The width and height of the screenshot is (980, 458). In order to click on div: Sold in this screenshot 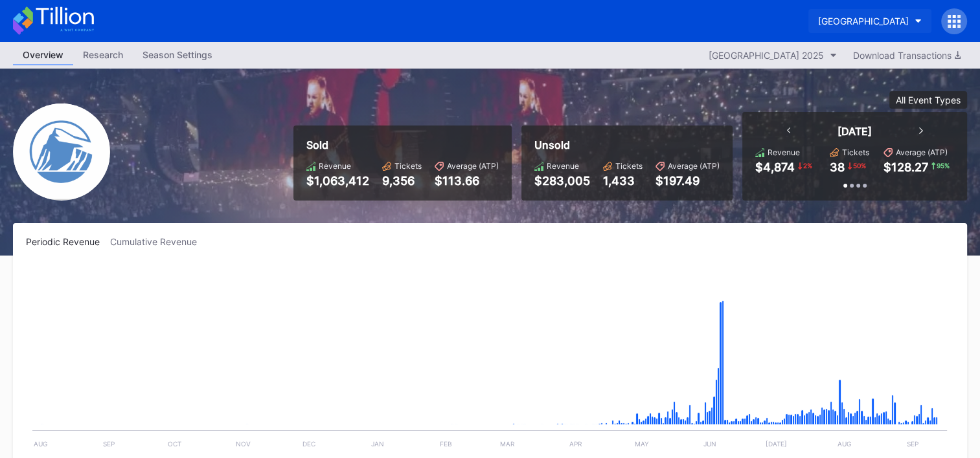, I will do `click(402, 145)`.